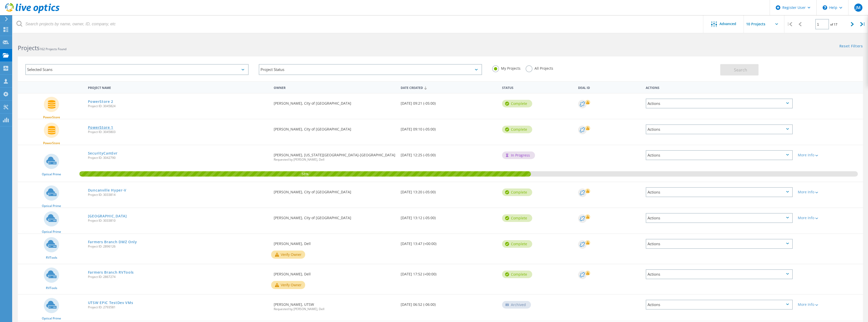 The width and height of the screenshot is (868, 322). I want to click on a: Duncanville Hyper-V, so click(107, 190).